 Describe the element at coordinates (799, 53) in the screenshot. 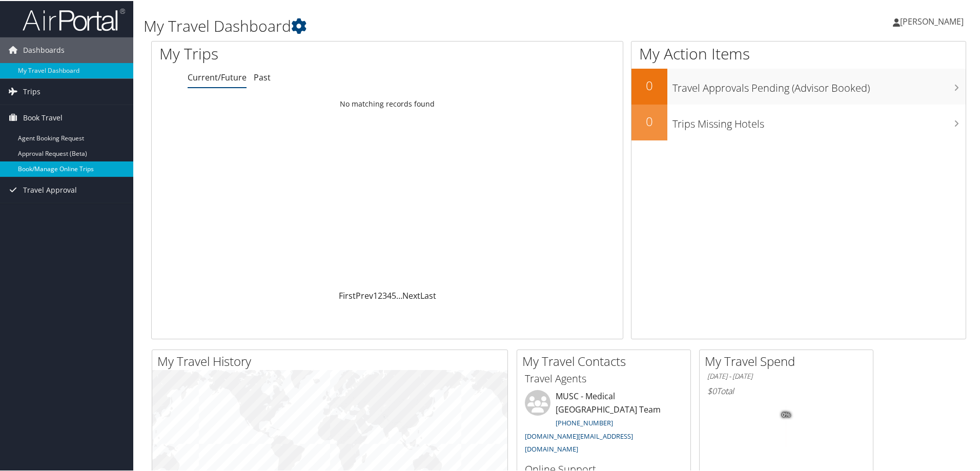

I see `h1: My Action Items` at that location.